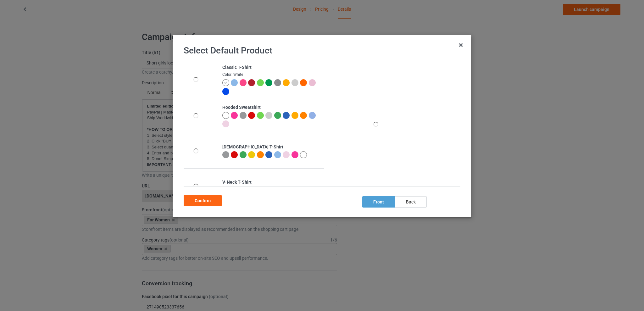  What do you see at coordinates (272, 108) in the screenshot?
I see `div: Hooded Sweatshirt` at bounding box center [272, 108].